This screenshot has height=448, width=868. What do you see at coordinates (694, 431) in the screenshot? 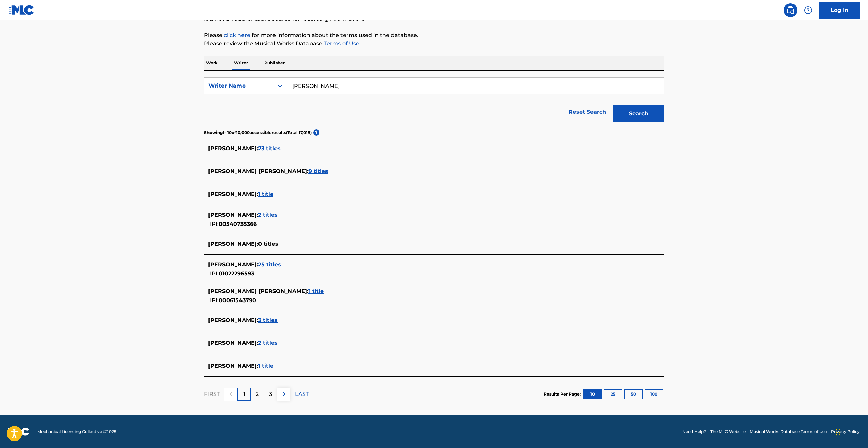
I see `a: Need Help?` at bounding box center [694, 431].